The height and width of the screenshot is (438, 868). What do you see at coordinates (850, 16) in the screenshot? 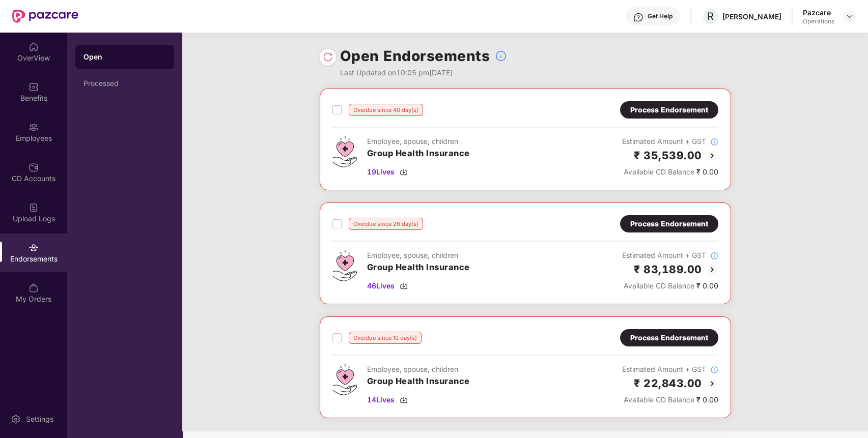
I see `img: svg+xml;base64,PHN2ZyBpZD0iRHJvcGRvd24tMzJ4MzIiIHhtbG5zPSJodHRwOi8vd3d3LnczLm9yZy8yMDAwL3N2ZyIgd2...` at bounding box center [850, 16].